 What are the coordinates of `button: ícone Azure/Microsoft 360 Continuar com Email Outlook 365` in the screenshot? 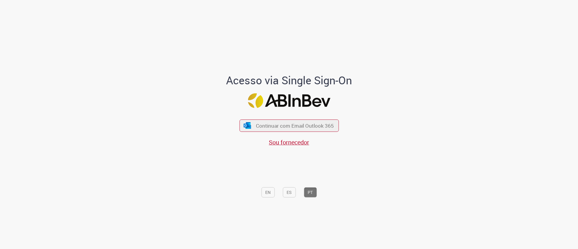 It's located at (289, 126).